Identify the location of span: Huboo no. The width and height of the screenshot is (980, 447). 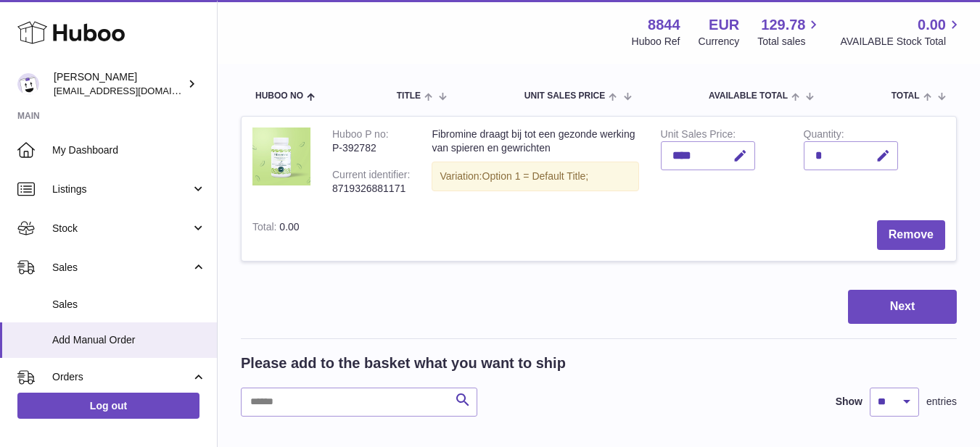
(279, 96).